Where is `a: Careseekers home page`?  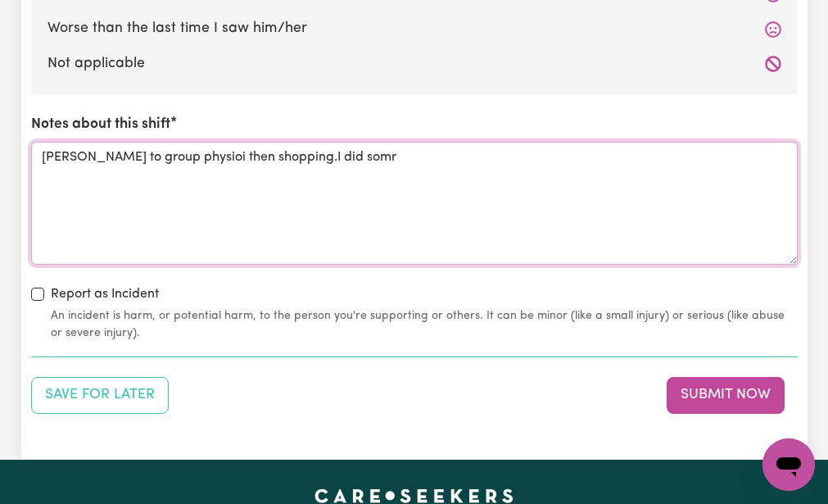 a: Careseekers home page is located at coordinates (414, 495).